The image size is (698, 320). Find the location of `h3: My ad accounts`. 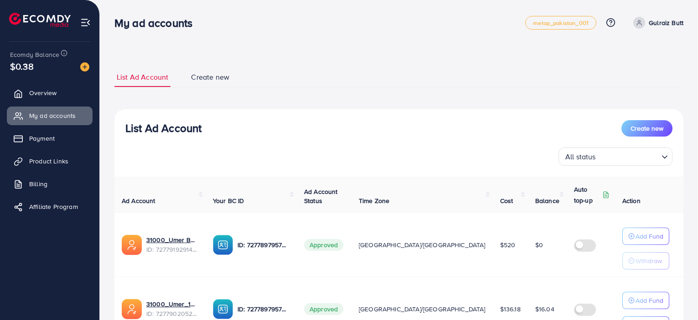

h3: My ad accounts is located at coordinates (157, 23).